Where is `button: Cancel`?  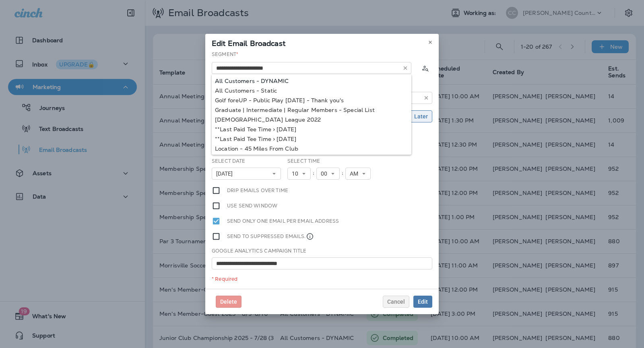 button: Cancel is located at coordinates (396, 302).